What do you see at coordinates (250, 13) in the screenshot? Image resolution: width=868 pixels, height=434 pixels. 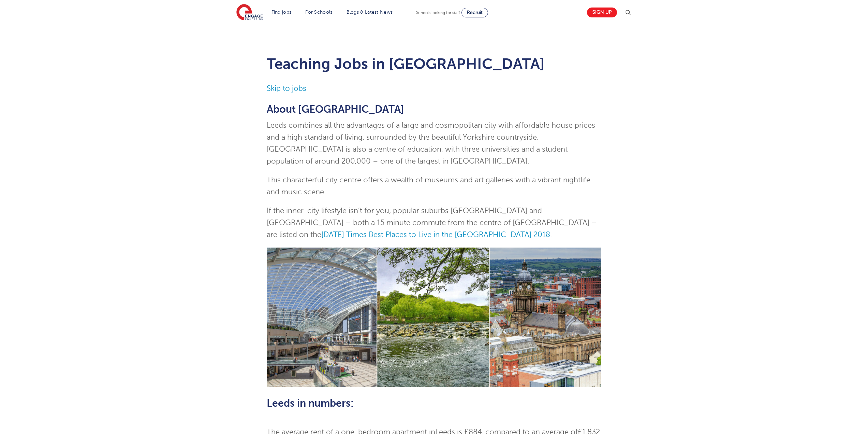 I see `img: Engage Education` at bounding box center [250, 13].